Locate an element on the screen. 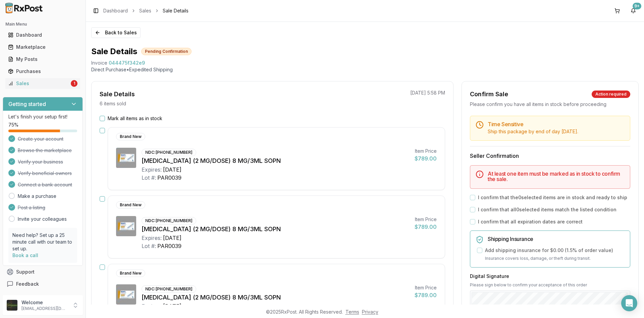 The width and height of the screenshot is (644, 318). h3: Seller Confirmation is located at coordinates (550, 156).